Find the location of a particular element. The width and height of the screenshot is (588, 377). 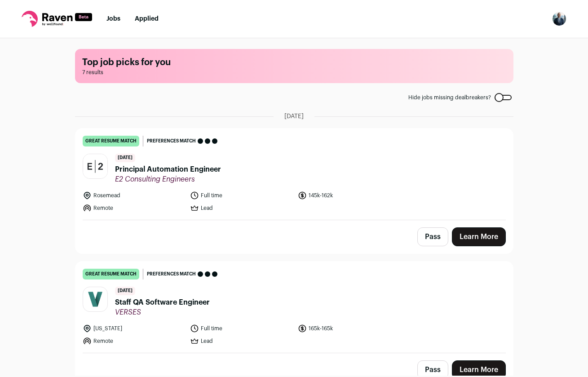

li: 165k-165k is located at coordinates (349, 329).